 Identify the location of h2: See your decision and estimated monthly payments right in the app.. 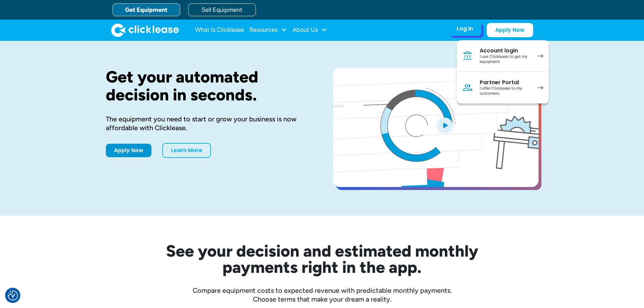
(322, 259).